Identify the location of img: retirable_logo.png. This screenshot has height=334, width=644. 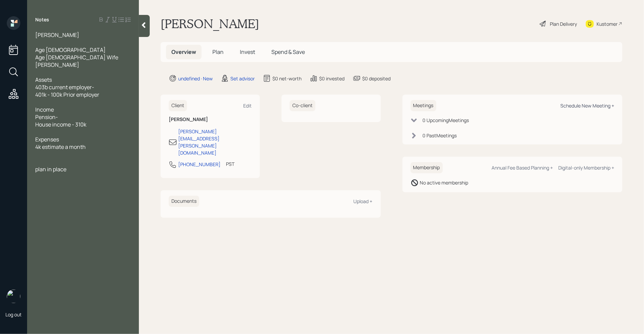
(14, 296).